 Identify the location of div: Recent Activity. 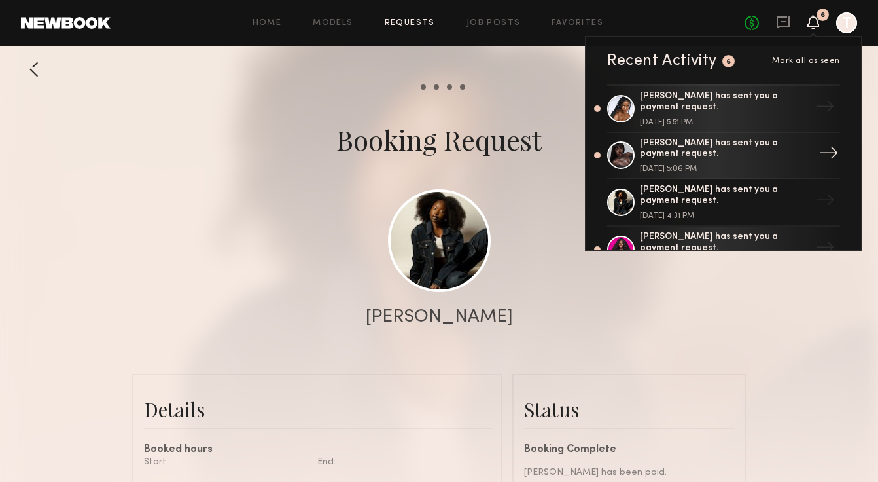
(662, 61).